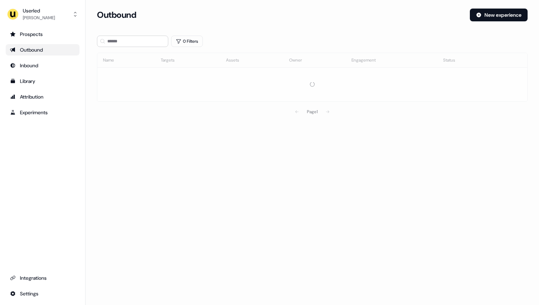 The height and width of the screenshot is (305, 539). What do you see at coordinates (42, 81) in the screenshot?
I see `a: Go to templates` at bounding box center [42, 81].